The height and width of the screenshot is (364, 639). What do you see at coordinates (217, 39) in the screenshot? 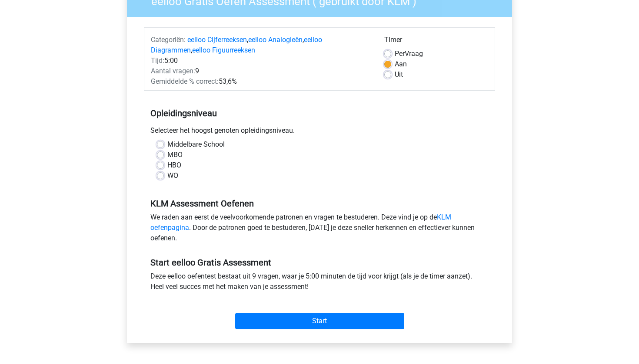
I see `a: eelloo Cijferreeksen` at bounding box center [217, 39].